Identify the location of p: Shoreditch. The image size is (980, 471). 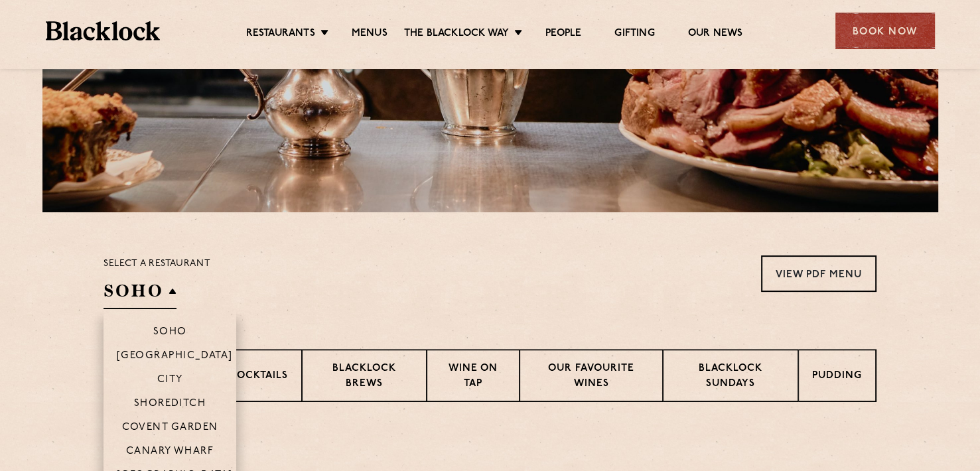
(170, 404).